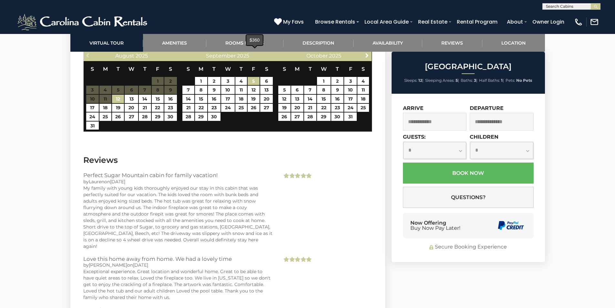 Image resolution: width=615 pixels, height=308 pixels. I want to click on a: Availability, so click(388, 43).